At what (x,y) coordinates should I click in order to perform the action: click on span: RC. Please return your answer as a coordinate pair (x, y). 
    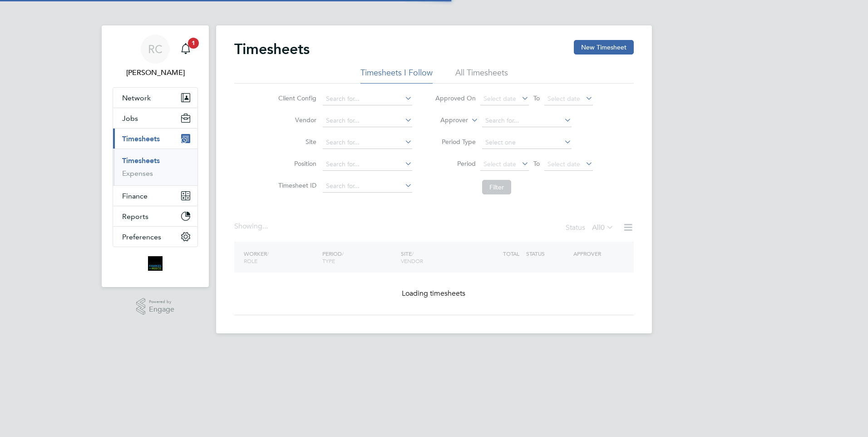
    Looking at the image, I should click on (156, 49).